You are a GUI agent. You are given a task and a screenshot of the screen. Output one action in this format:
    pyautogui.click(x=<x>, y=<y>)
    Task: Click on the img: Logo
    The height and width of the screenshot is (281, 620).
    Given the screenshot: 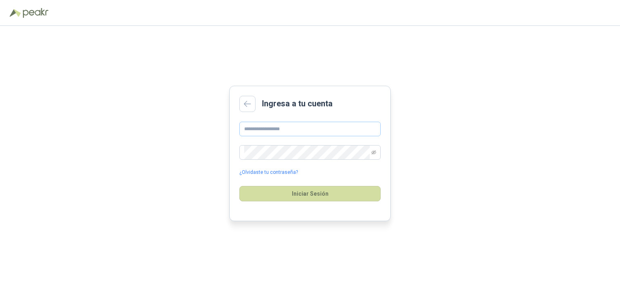 What is the action you would take?
    pyautogui.click(x=15, y=13)
    